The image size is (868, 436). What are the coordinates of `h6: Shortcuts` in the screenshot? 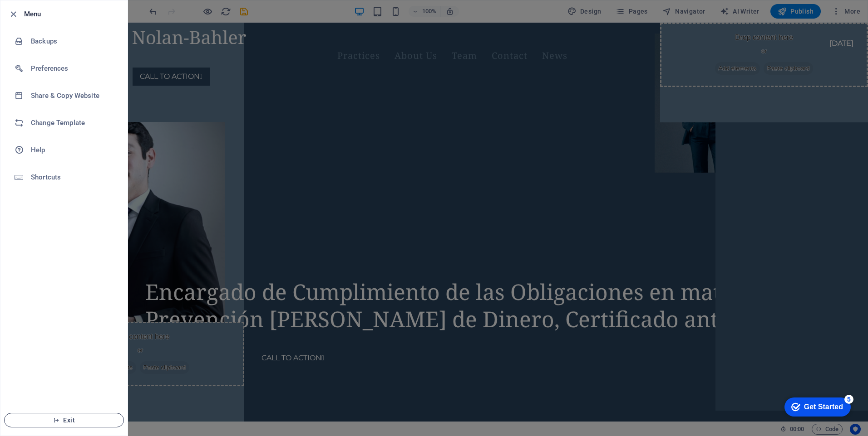 It's located at (73, 178).